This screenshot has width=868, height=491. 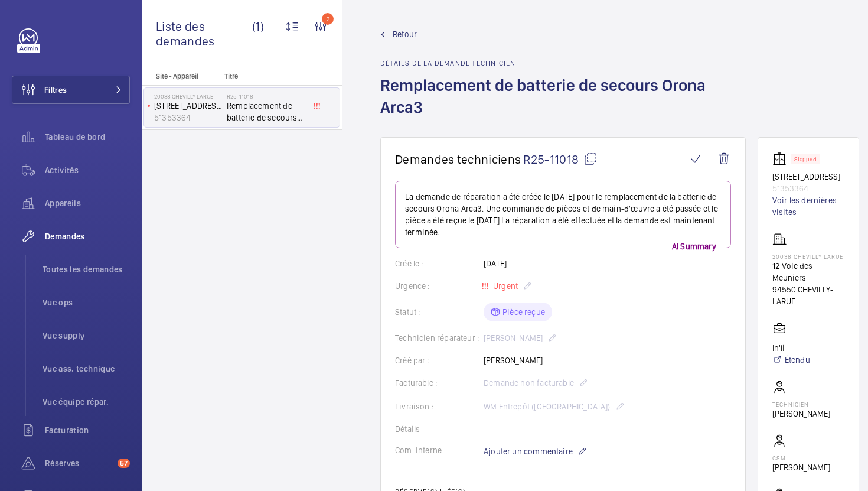 What do you see at coordinates (79, 463) in the screenshot?
I see `span: Réserves` at bounding box center [79, 463].